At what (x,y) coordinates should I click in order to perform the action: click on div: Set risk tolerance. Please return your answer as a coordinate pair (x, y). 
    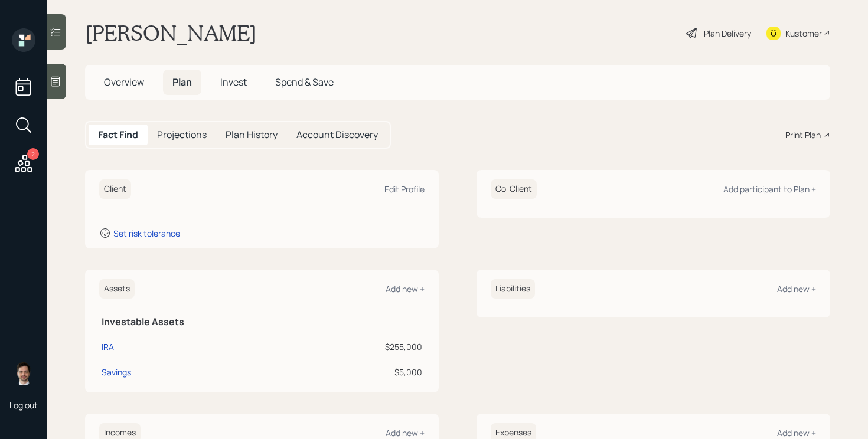
    Looking at the image, I should click on (147, 233).